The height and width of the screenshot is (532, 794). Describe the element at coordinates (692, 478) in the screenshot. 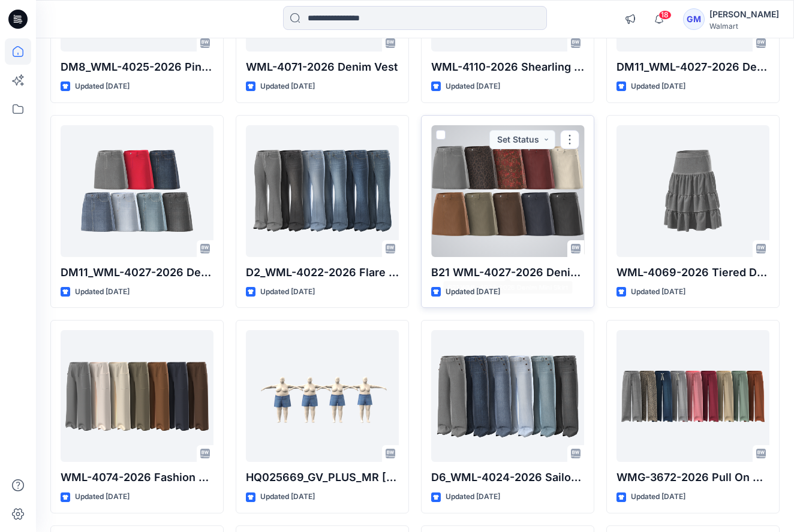

I see `p: WMG-3672-2026 Pull On Pant` at that location.